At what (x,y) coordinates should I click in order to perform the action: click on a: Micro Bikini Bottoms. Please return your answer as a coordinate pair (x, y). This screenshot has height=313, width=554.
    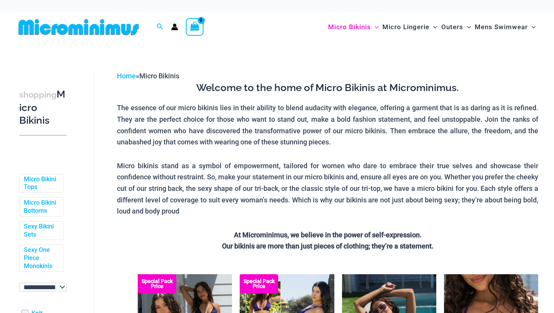
    Looking at the image, I should click on (41, 207).